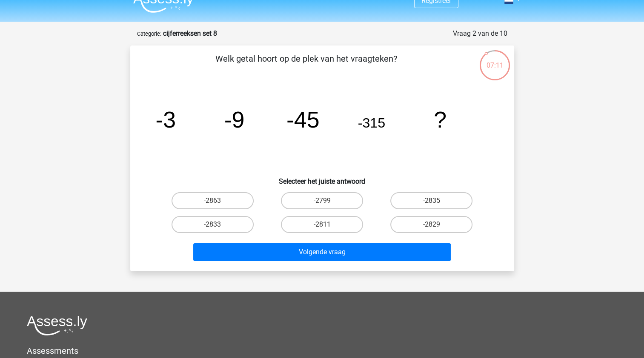  What do you see at coordinates (480, 33) in the screenshot?
I see `div: Vraag 2 van de 10` at bounding box center [480, 33].